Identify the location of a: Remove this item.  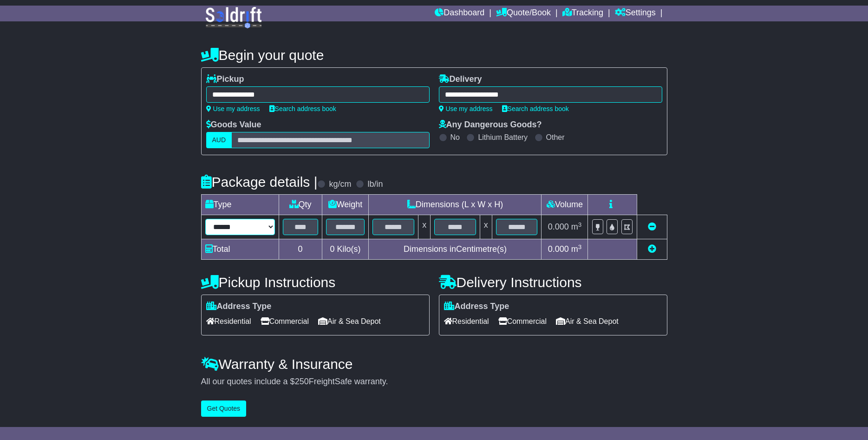
(652, 227).